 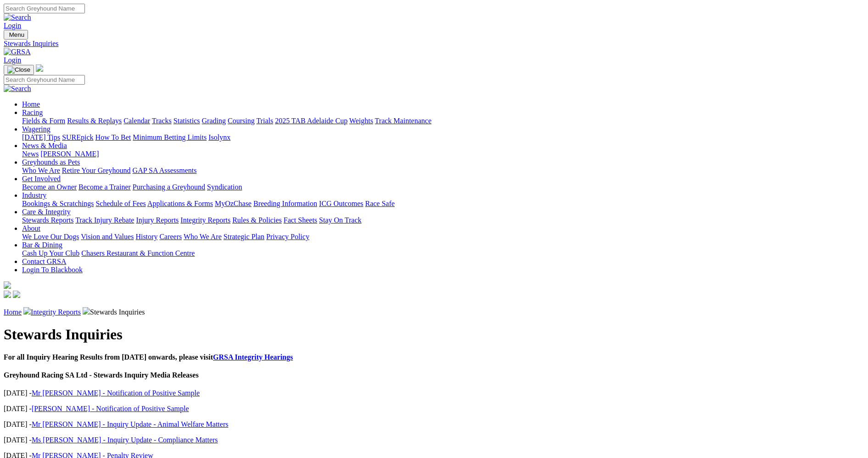 I want to click on img: twitter.svg, so click(x=17, y=294).